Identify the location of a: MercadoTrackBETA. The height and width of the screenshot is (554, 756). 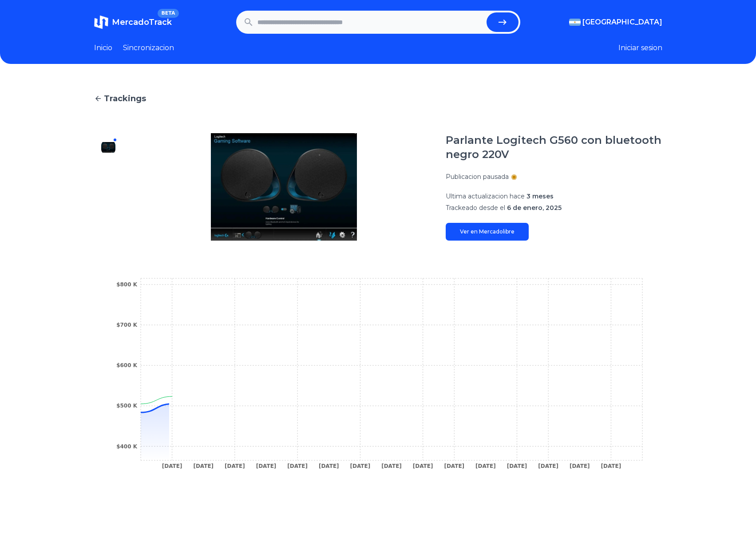
(133, 22).